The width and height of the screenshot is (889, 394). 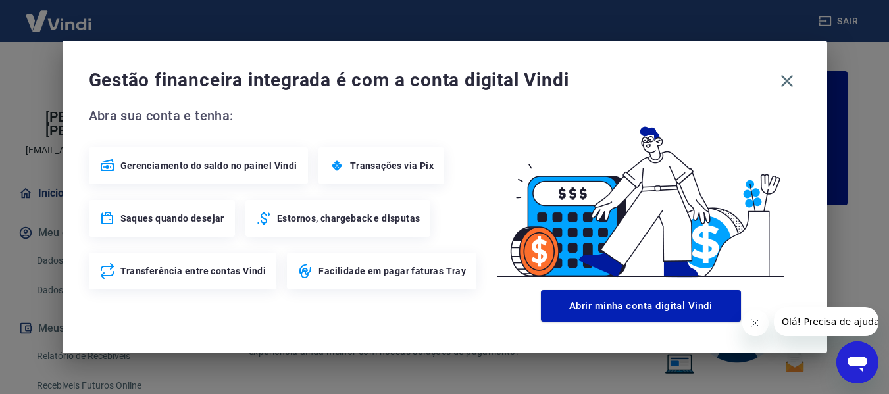 What do you see at coordinates (431, 80) in the screenshot?
I see `span: Gestão financeira integrada é com a conta digital Vindi` at bounding box center [431, 80].